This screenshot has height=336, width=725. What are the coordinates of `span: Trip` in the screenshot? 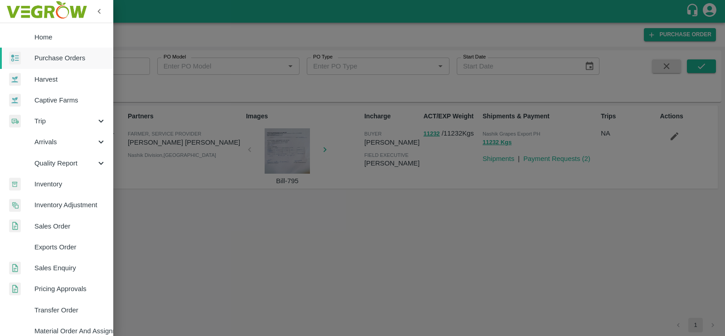 It's located at (65, 121).